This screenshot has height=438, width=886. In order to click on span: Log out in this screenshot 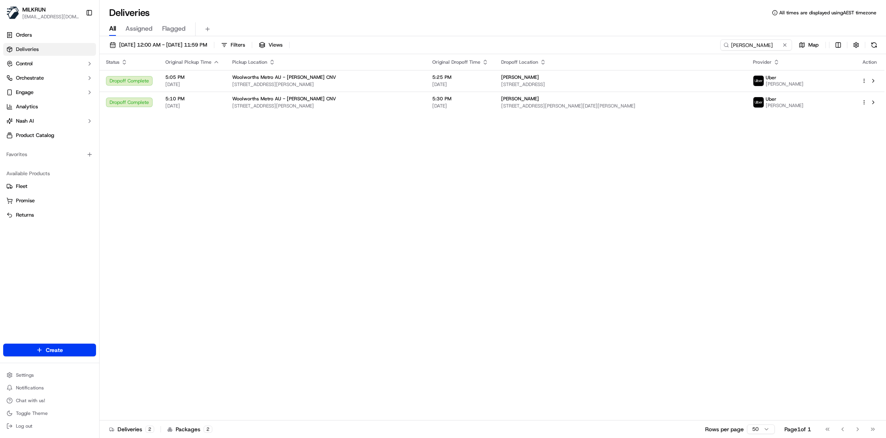, I will do `click(24, 426)`.